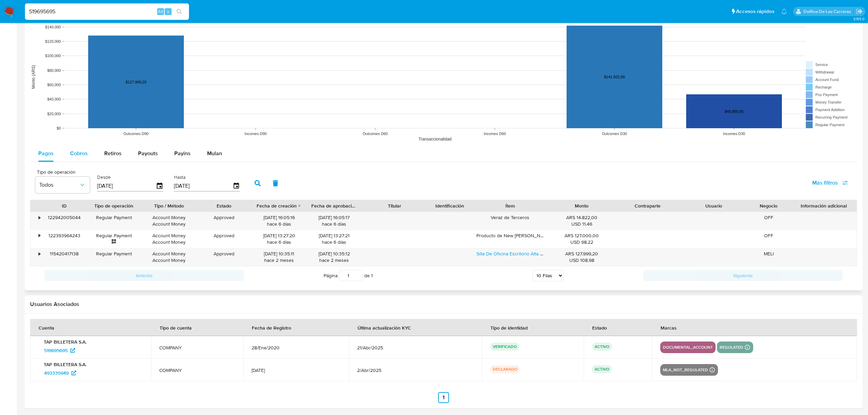 The width and height of the screenshot is (868, 415). What do you see at coordinates (755, 11) in the screenshot?
I see `span: Accesos rápidos` at bounding box center [755, 11].